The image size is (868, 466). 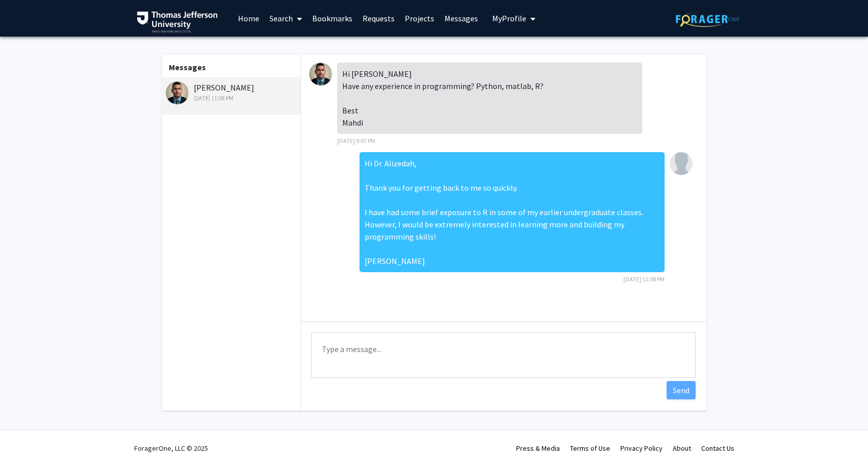 What do you see at coordinates (718, 448) in the screenshot?
I see `a: Contact Us` at bounding box center [718, 448].